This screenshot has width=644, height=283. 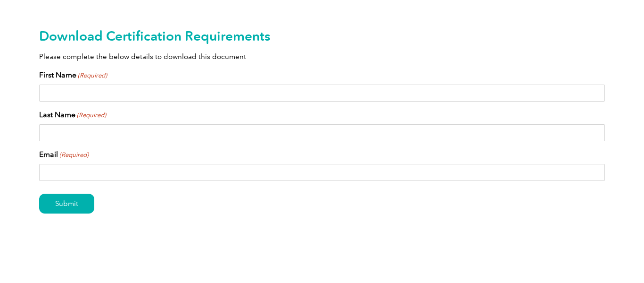 I want to click on label: First Name, so click(x=73, y=75).